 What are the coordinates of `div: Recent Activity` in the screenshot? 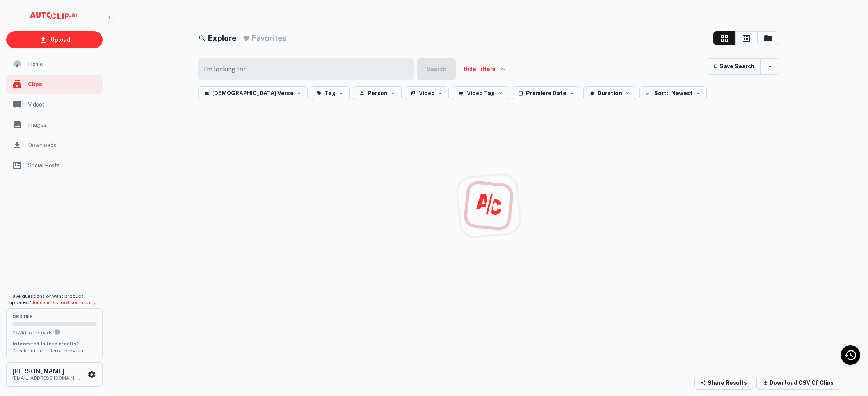 It's located at (850, 355).